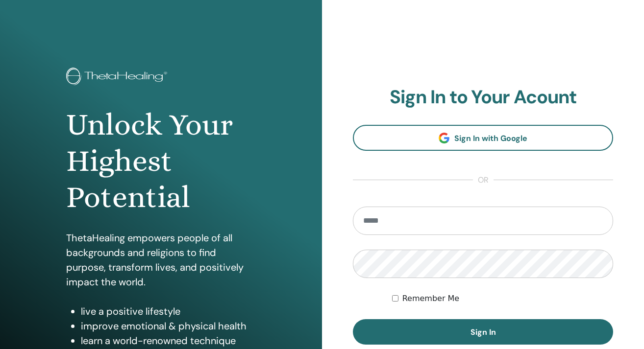 Image resolution: width=644 pixels, height=349 pixels. I want to click on li: live a positive lifestyle, so click(168, 311).